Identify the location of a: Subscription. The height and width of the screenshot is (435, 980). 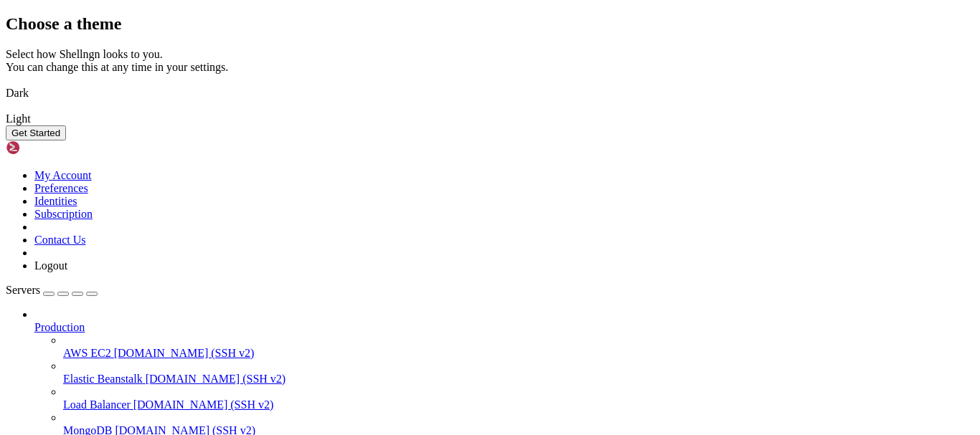
(63, 213).